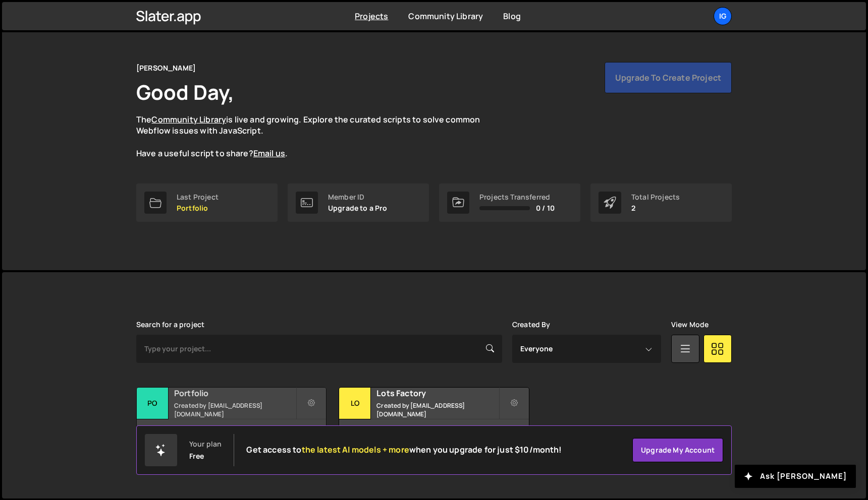 This screenshot has height=500, width=868. Describe the element at coordinates (207, 202) in the screenshot. I see `a: Last Project Portfolio` at that location.